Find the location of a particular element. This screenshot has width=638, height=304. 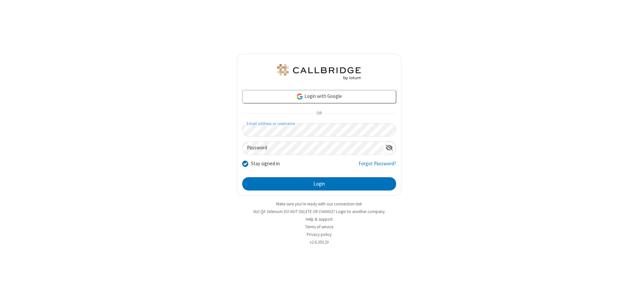

a: Forgot Password? is located at coordinates (377, 166).